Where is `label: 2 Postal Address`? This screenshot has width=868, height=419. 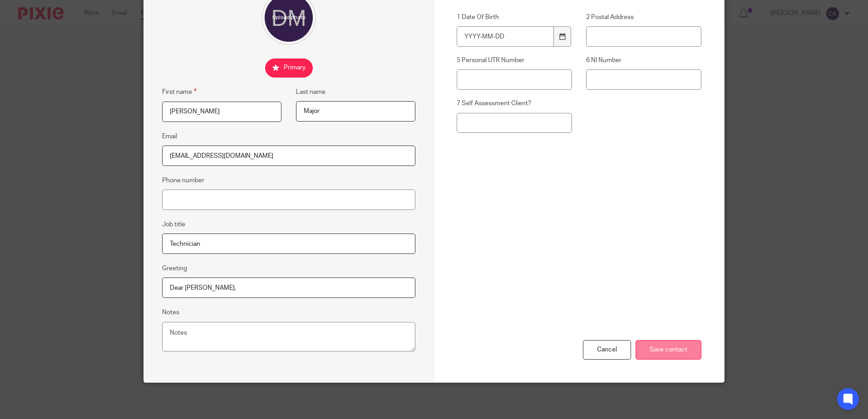
label: 2 Postal Address is located at coordinates (644, 17).